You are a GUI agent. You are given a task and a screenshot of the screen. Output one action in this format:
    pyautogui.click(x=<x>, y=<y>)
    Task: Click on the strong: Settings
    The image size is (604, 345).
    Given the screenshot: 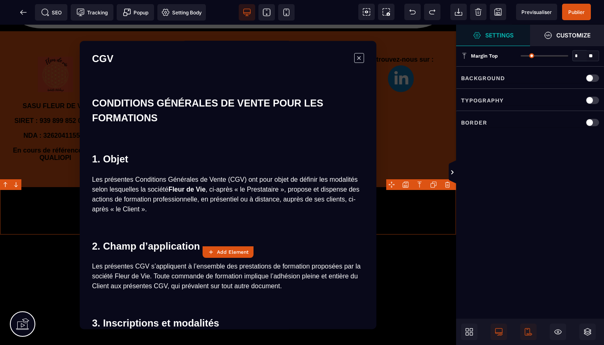 What is the action you would take?
    pyautogui.click(x=499, y=35)
    